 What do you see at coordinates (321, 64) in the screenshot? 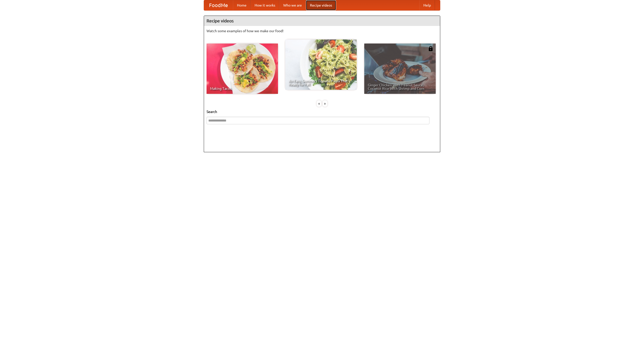
I see `a: An Easy, Summery Tomato Pasta That's Ready for Fall` at bounding box center [321, 64].